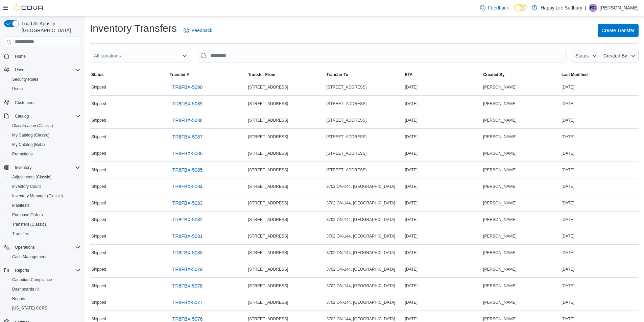  What do you see at coordinates (31, 135) in the screenshot?
I see `a: My Catalog (Classic)` at bounding box center [31, 135].